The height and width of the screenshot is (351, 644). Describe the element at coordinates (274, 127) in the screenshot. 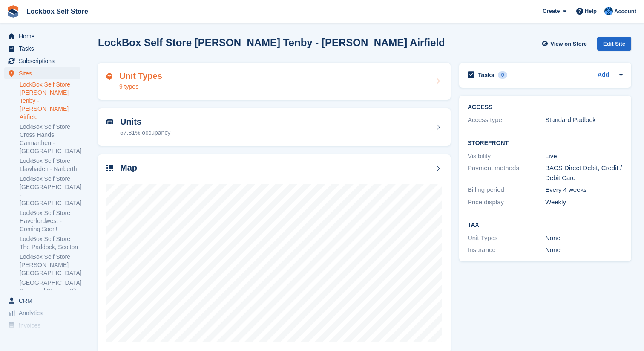

I see `a: Units 57.81% occupancy` at that location.